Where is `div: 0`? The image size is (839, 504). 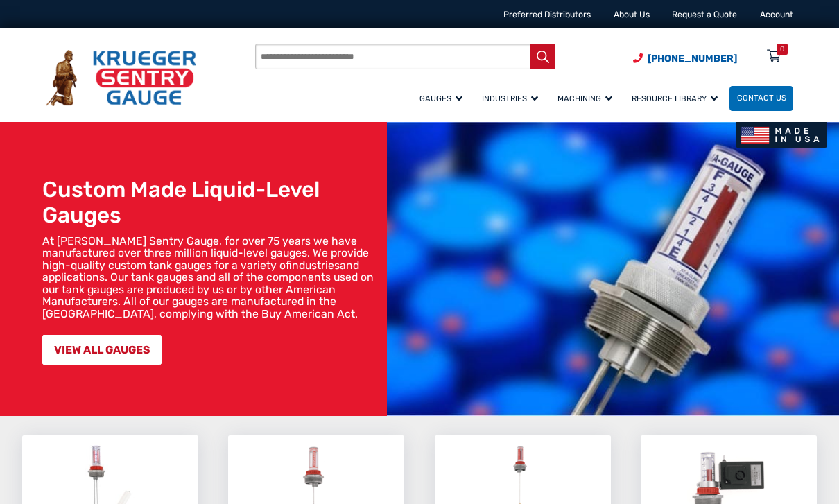 div: 0 is located at coordinates (782, 50).